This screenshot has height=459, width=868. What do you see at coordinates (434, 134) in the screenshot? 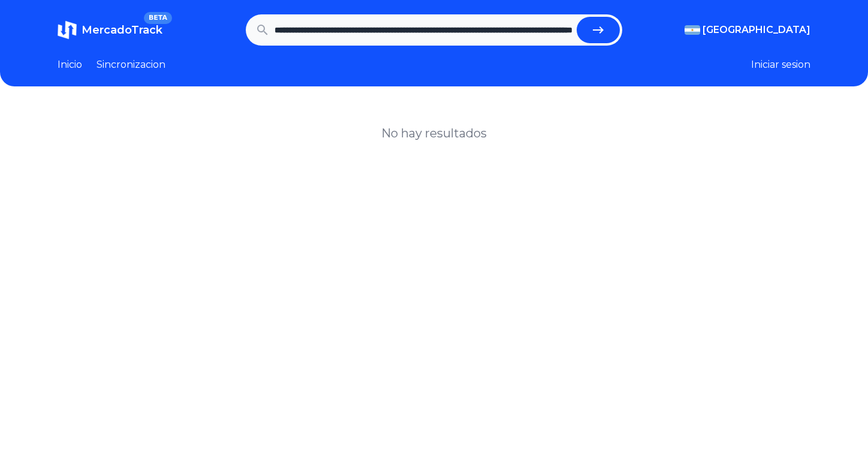
I see `h1: No hay resultados` at bounding box center [434, 134].